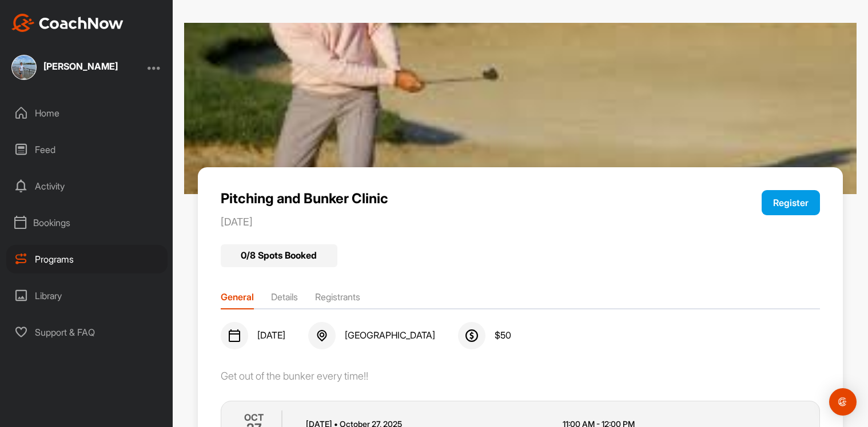 This screenshot has height=427, width=868. Describe the element at coordinates (520, 108) in the screenshot. I see `img: img.jpeg` at that location.